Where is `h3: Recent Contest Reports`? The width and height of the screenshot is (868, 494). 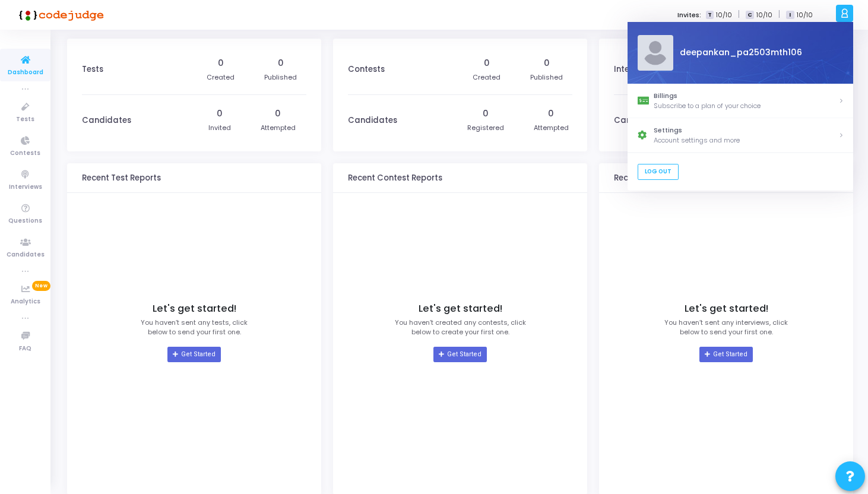
h3: Recent Contest Reports is located at coordinates (394, 178).